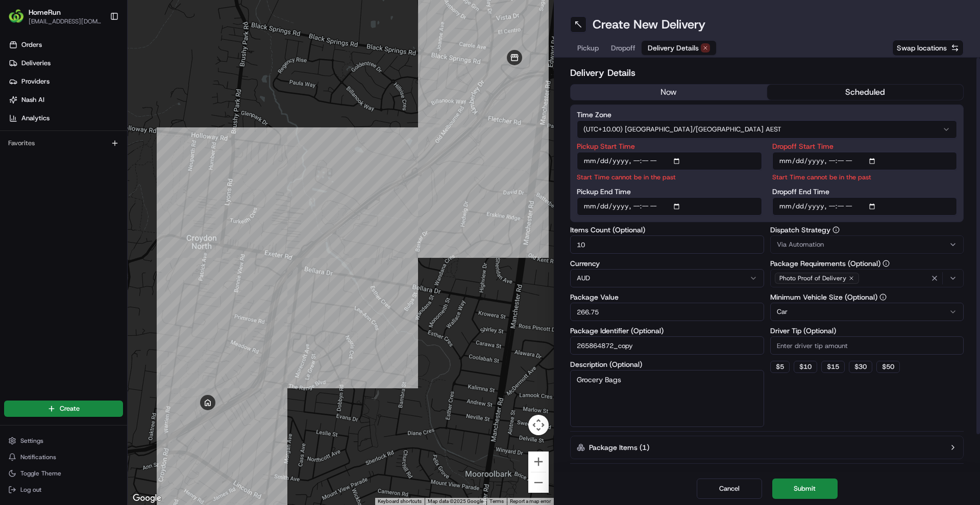 Image resolution: width=980 pixels, height=505 pixels. Describe the element at coordinates (538, 462) in the screenshot. I see `button: Zoom in` at that location.